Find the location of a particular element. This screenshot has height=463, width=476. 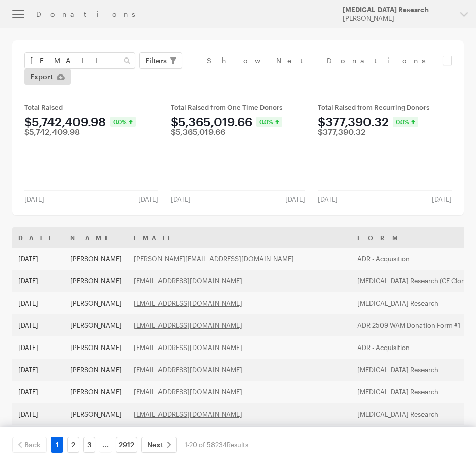

div: Total Raised from One Time Donors is located at coordinates (238, 108).